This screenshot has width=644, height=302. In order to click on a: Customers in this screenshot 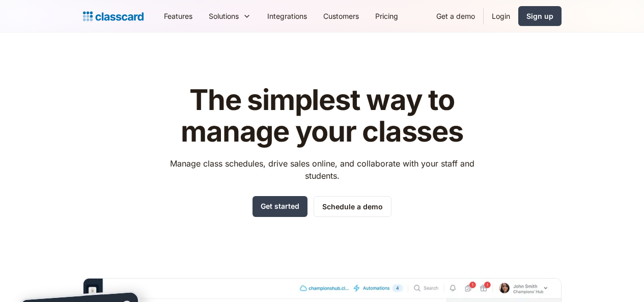, I will do `click(341, 16)`.